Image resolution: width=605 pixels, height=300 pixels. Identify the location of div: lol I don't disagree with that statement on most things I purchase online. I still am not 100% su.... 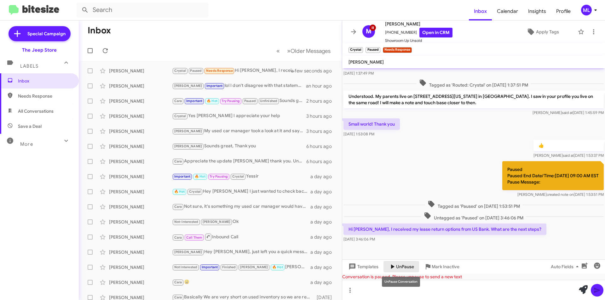
(239, 86).